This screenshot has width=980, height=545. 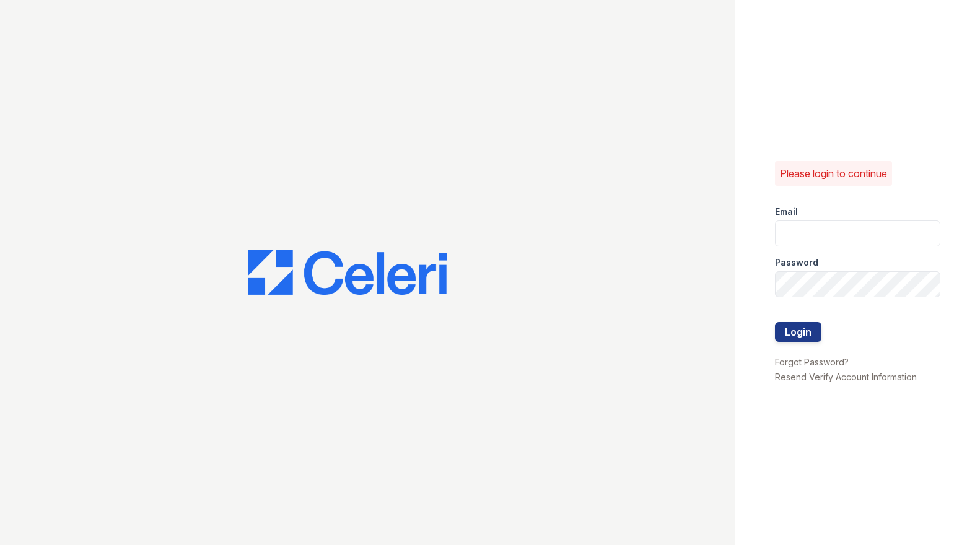 What do you see at coordinates (845, 376) in the screenshot?
I see `a: Resend Verify Account Information` at bounding box center [845, 376].